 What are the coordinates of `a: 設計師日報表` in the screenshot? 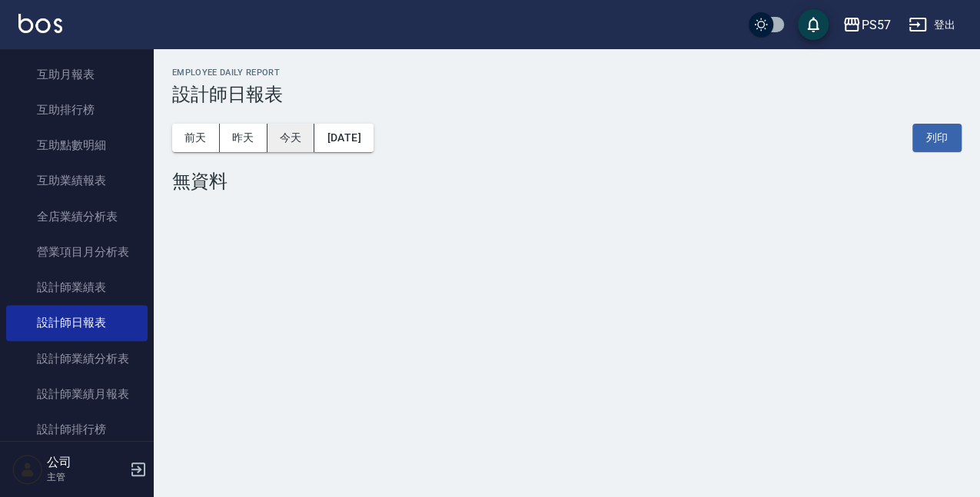 It's located at (77, 322).